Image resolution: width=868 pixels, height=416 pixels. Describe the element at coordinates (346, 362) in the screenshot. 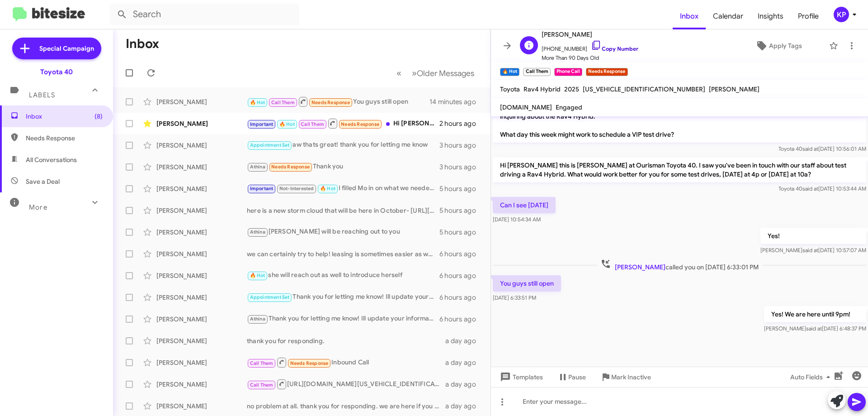

I see `div: Inbound Call` at that location.